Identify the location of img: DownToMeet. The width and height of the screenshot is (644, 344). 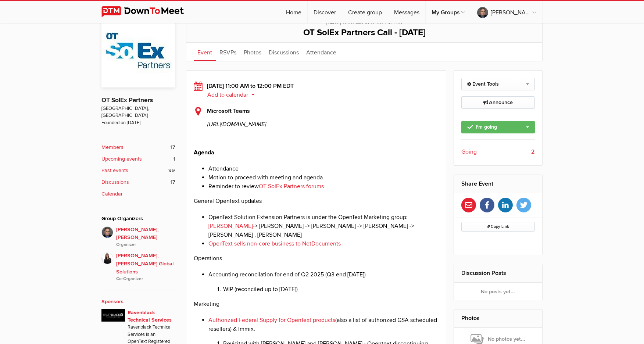
(148, 11).